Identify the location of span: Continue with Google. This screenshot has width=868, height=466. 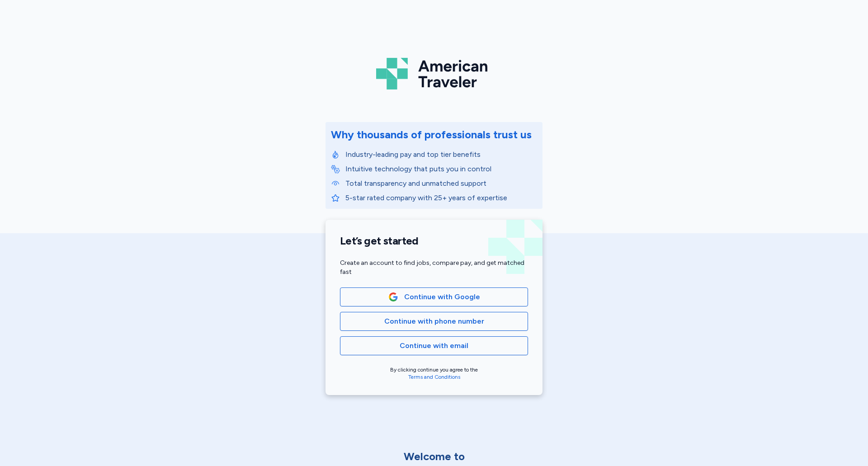
(442, 296).